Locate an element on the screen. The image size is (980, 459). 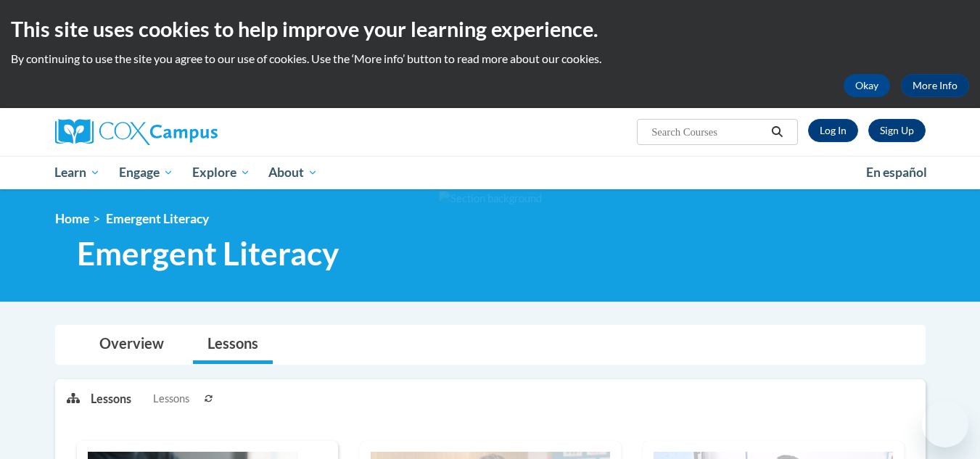
a: More Info is located at coordinates (935, 86).